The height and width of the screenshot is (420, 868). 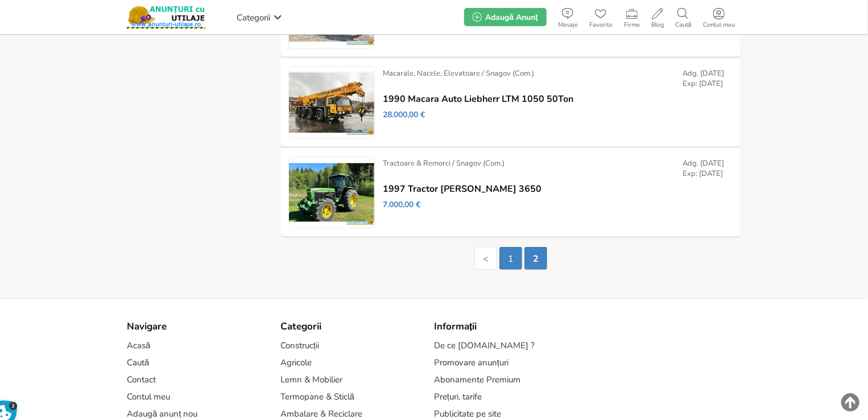 I want to click on span: Firme, so click(x=632, y=25).